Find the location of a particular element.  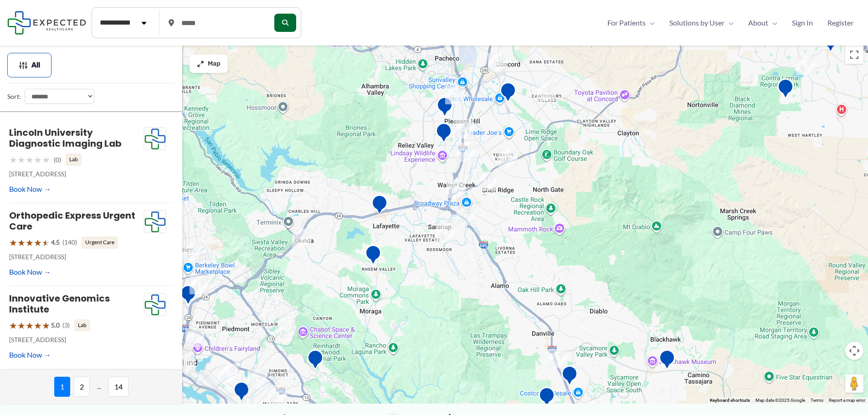

button: Map camera controls is located at coordinates (854, 351).